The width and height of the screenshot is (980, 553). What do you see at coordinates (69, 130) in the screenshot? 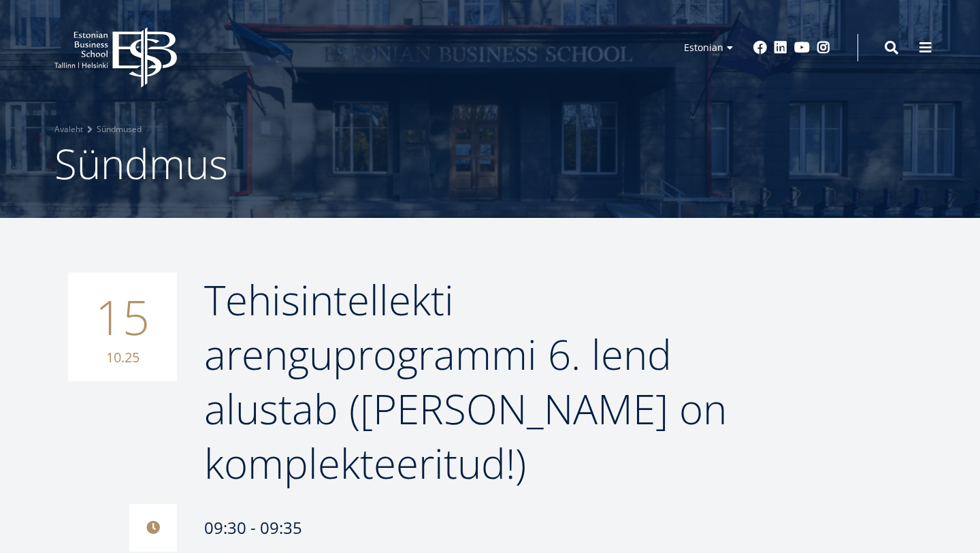
I see `a: Avaleht` at bounding box center [69, 130].